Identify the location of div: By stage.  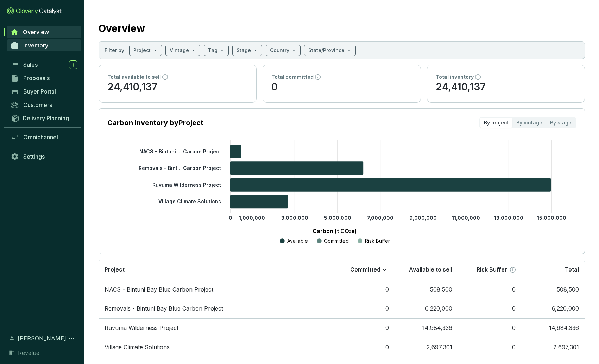
(561, 123).